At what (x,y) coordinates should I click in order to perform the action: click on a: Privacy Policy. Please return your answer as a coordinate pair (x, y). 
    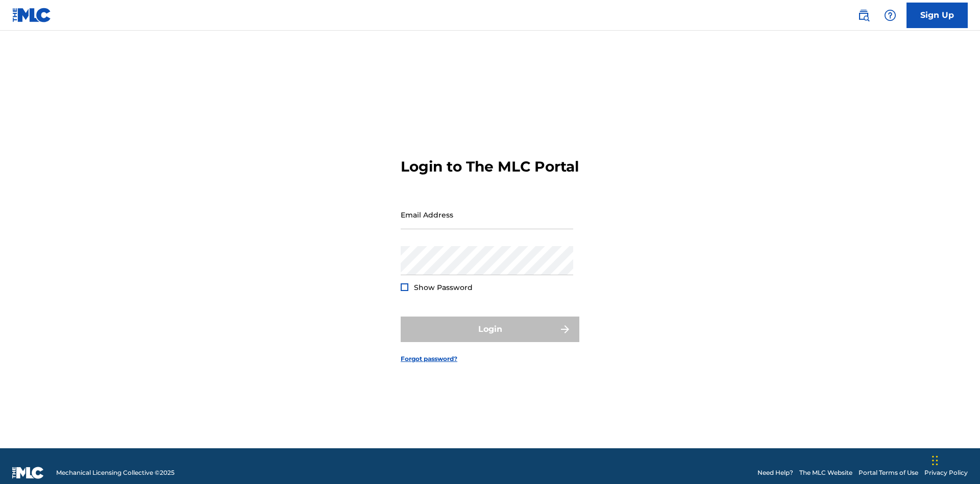
    Looking at the image, I should click on (946, 473).